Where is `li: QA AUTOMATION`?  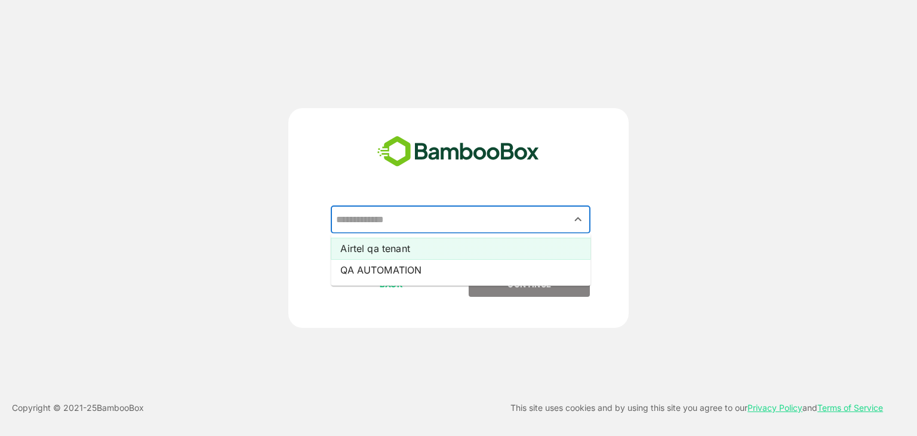
li: QA AUTOMATION is located at coordinates (460, 270).